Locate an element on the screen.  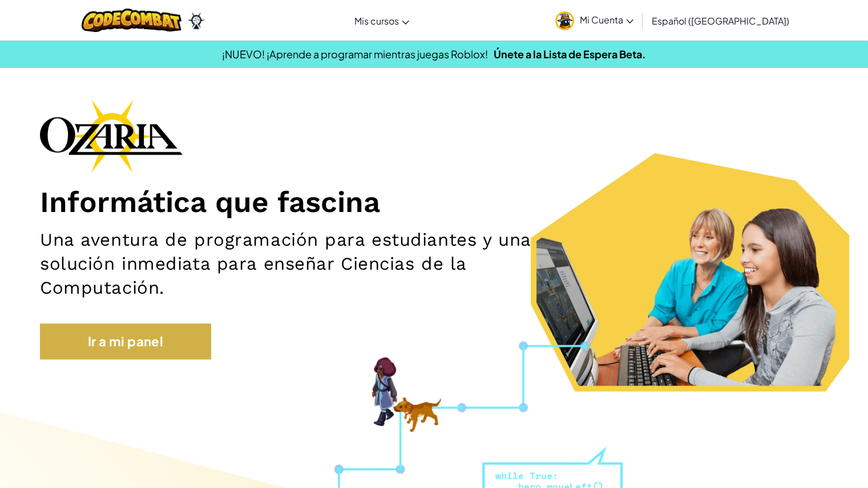
a: Mi Cuenta is located at coordinates (594, 20).